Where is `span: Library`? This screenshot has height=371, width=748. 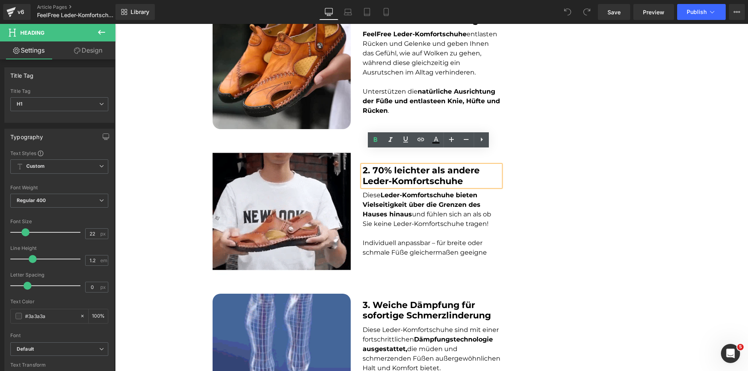
span: Library is located at coordinates (140, 12).